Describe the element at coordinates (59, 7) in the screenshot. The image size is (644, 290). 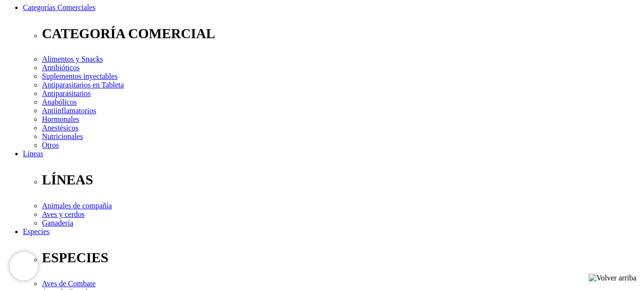
I see `span: Categorías Comerciales` at that location.